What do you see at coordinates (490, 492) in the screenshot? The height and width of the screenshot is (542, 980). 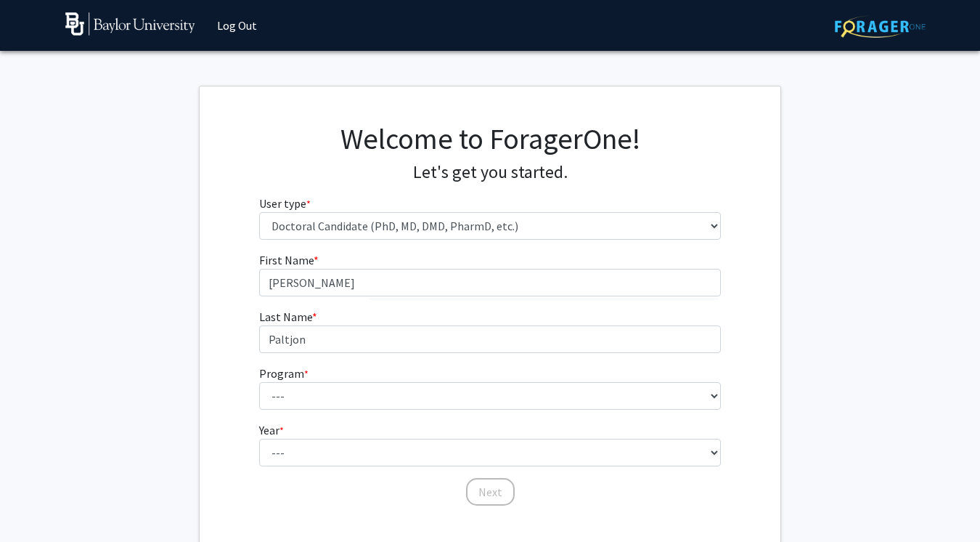 I see `button: Next` at bounding box center [490, 492].